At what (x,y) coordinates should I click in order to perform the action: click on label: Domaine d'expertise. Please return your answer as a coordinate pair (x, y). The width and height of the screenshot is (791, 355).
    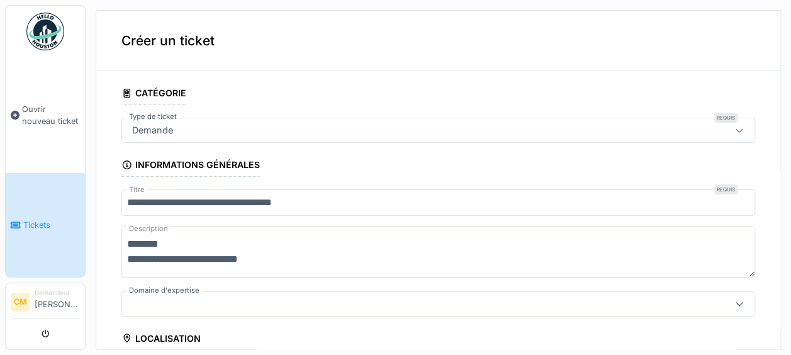
    Looking at the image, I should click on (164, 290).